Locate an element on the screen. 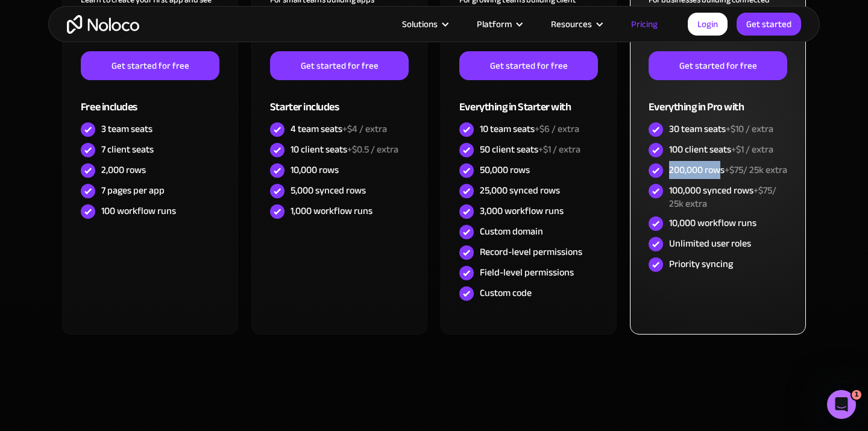 The width and height of the screenshot is (868, 431). div: 50 client seats is located at coordinates (529, 150).